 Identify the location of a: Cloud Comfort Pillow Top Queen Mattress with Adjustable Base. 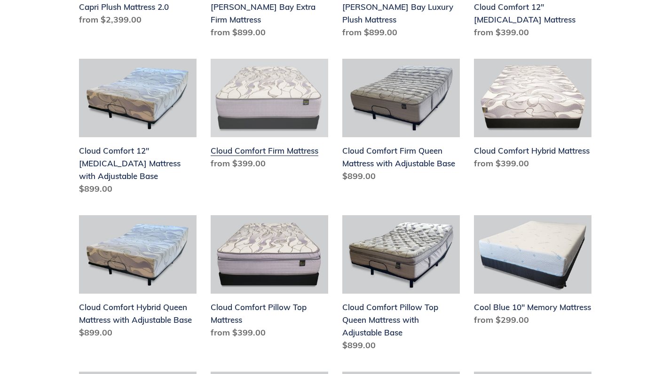
(401, 286).